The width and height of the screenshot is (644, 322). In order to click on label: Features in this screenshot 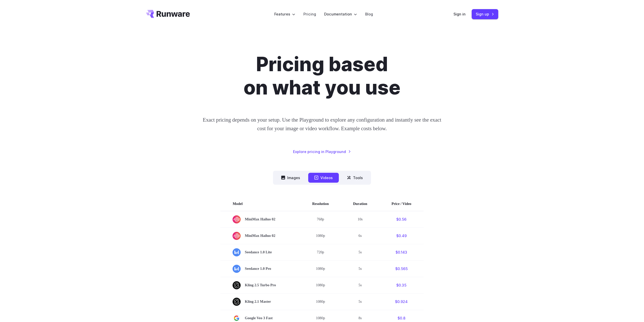, I will do `click(285, 14)`.